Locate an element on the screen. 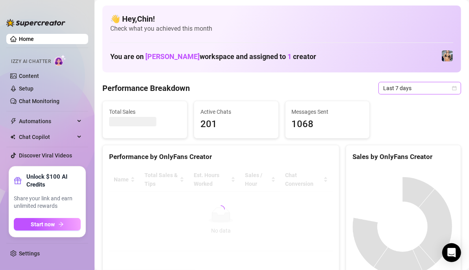 The height and width of the screenshot is (270, 469). span: Check what you achieved this month is located at coordinates (282, 29).